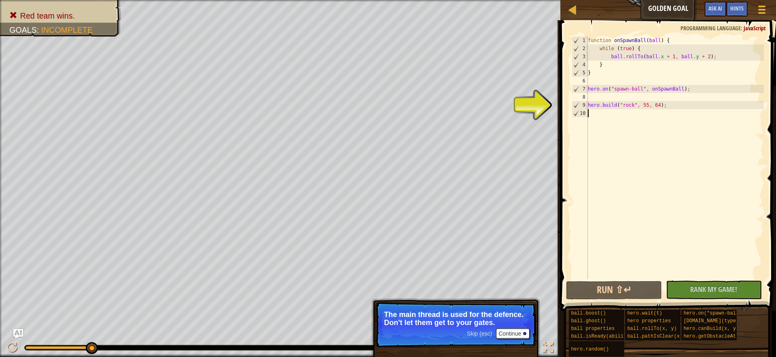 This screenshot has height=357, width=776. What do you see at coordinates (12, 349) in the screenshot?
I see `button: Ctrl + P: Play` at bounding box center [12, 349].